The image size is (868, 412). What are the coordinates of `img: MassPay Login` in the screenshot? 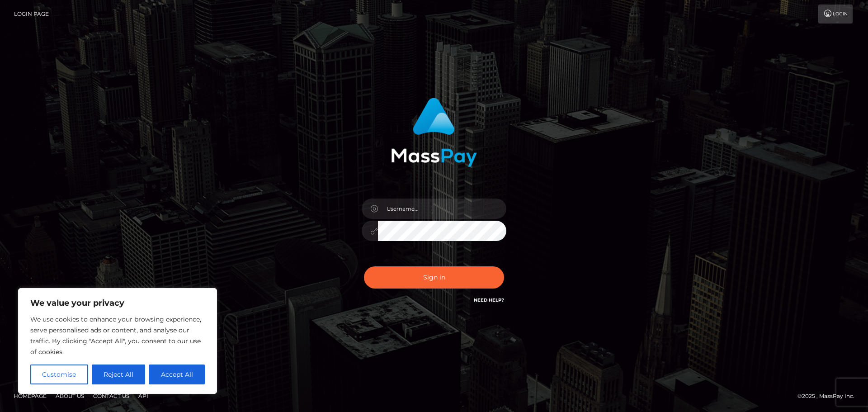 It's located at (434, 132).